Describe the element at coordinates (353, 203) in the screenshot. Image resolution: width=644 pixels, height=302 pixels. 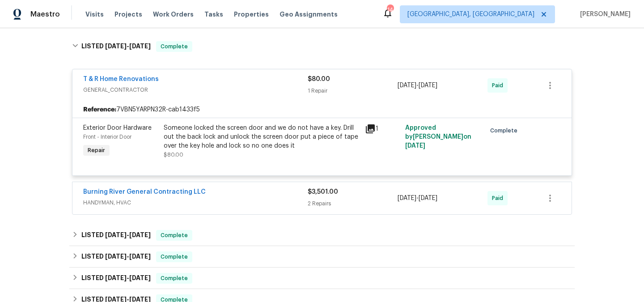
I see `div: 2 Repairs` at that location.